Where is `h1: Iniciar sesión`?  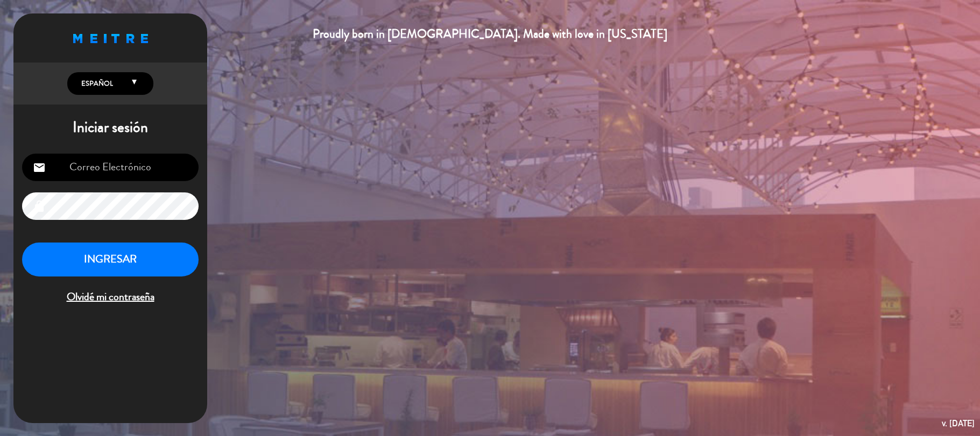
h1: Iniciar sesión is located at coordinates (110, 127).